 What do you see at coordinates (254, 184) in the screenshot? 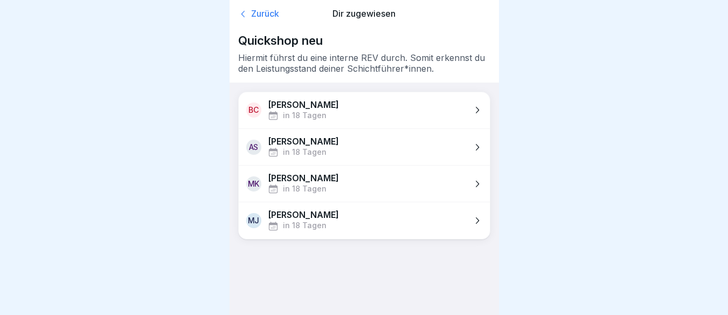
I see `div: MK` at bounding box center [254, 184].